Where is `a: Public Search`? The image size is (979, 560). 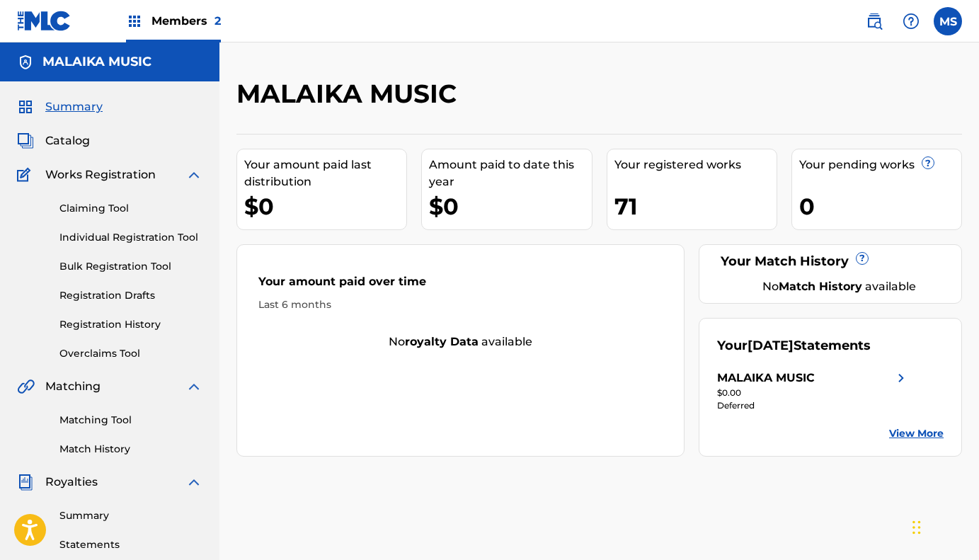
a: Public Search is located at coordinates (874, 21).